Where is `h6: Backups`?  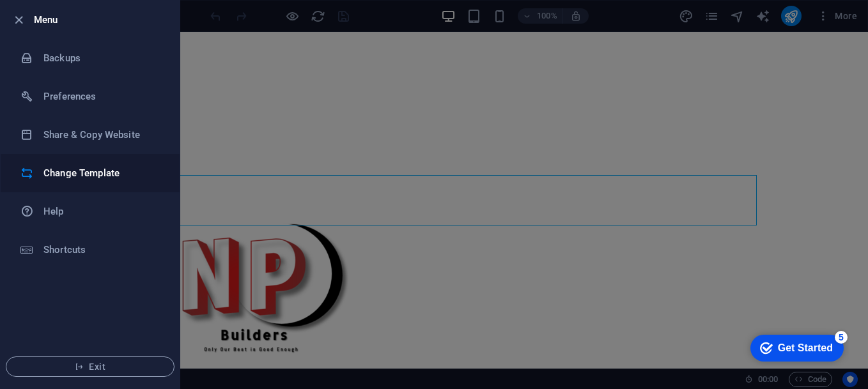 h6: Backups is located at coordinates (103, 58).